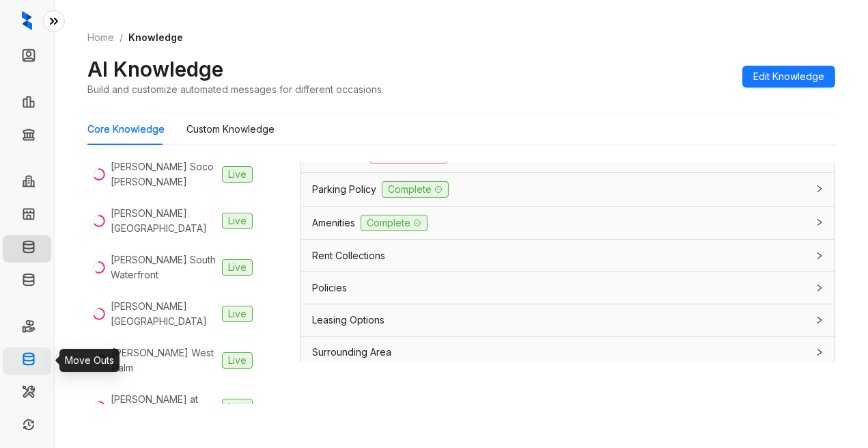 The image size is (868, 448). Describe the element at coordinates (333, 223) in the screenshot. I see `span: Amenities` at that location.